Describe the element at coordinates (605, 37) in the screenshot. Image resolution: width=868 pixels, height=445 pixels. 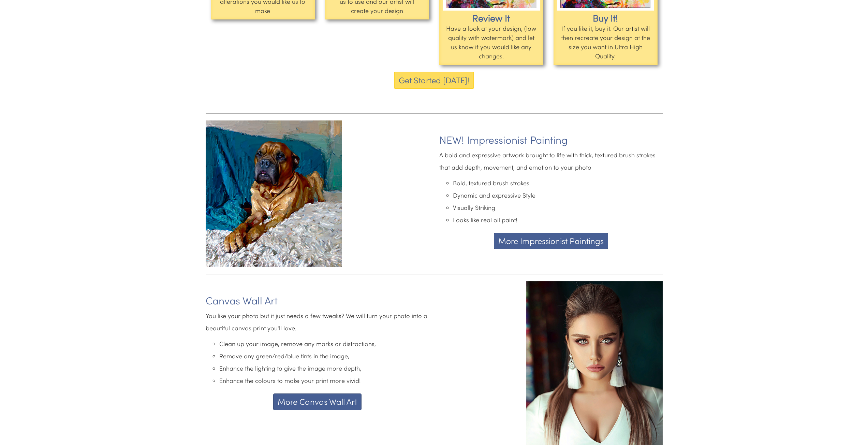
I see `p: If you like it, buy it. Our artist will then recreate your design at the size you want in Ultra H...` at that location.